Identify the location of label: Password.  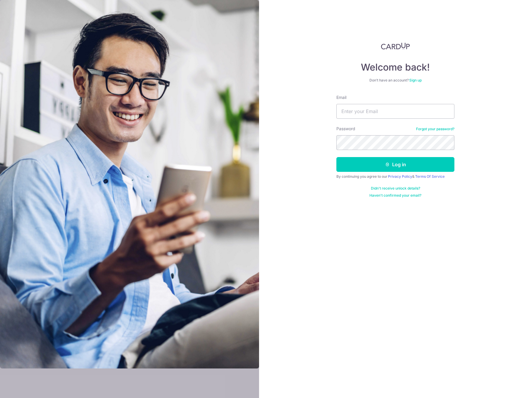
(346, 129).